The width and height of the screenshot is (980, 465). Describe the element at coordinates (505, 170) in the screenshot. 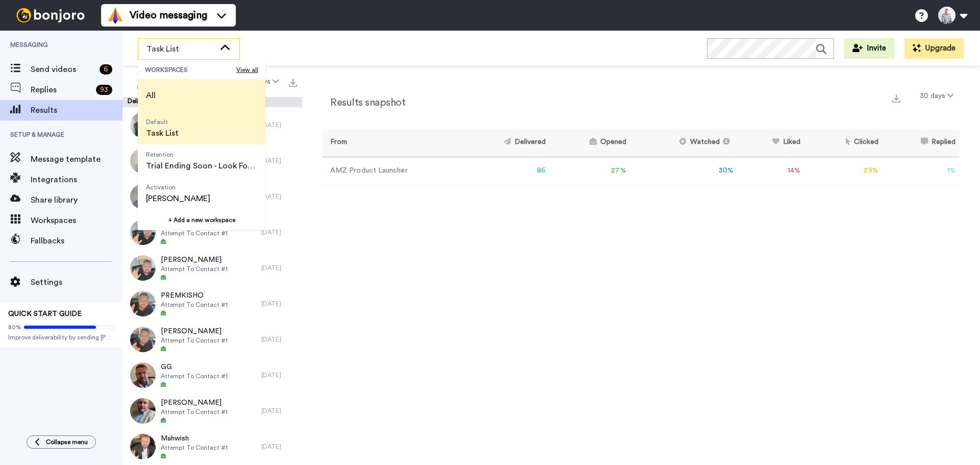

I see `td: 86` at that location.